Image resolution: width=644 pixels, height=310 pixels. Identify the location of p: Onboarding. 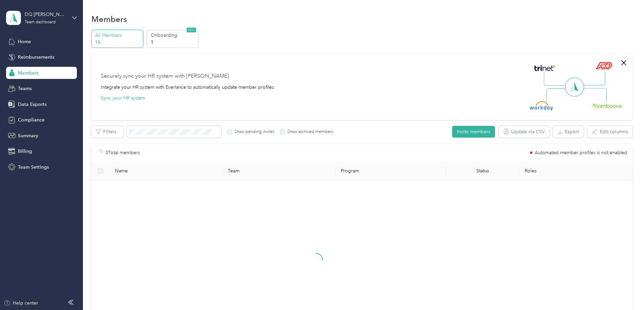
(174, 35).